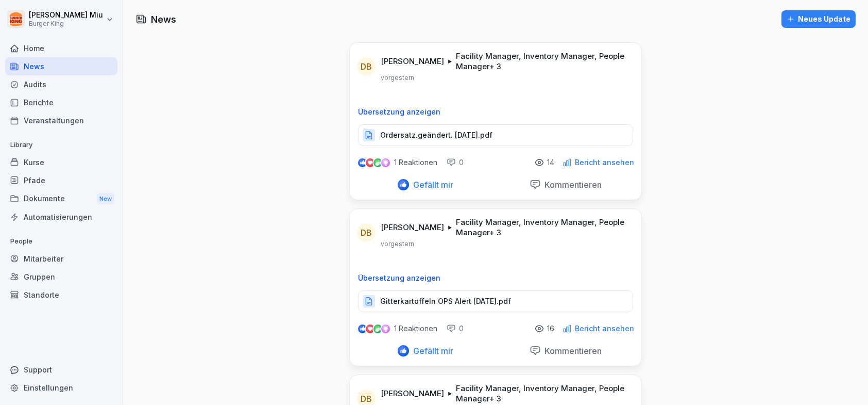 The height and width of the screenshot is (405, 868). Describe the element at coordinates (61, 369) in the screenshot. I see `div: Support` at that location.